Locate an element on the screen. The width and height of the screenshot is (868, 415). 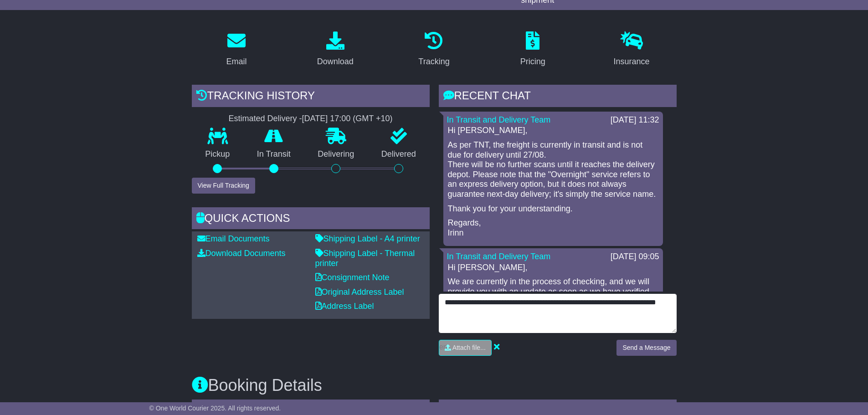
div: Estimated Delivery - is located at coordinates (311, 119).